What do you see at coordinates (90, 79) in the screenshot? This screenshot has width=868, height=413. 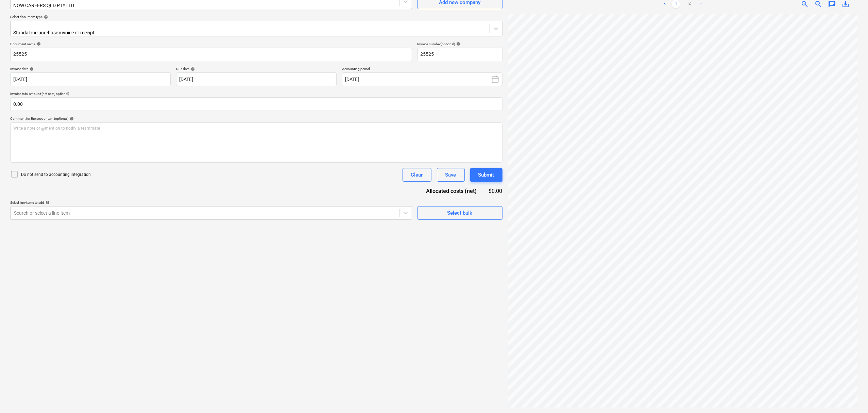 I see `input: Invoice date not specified` at bounding box center [90, 79].